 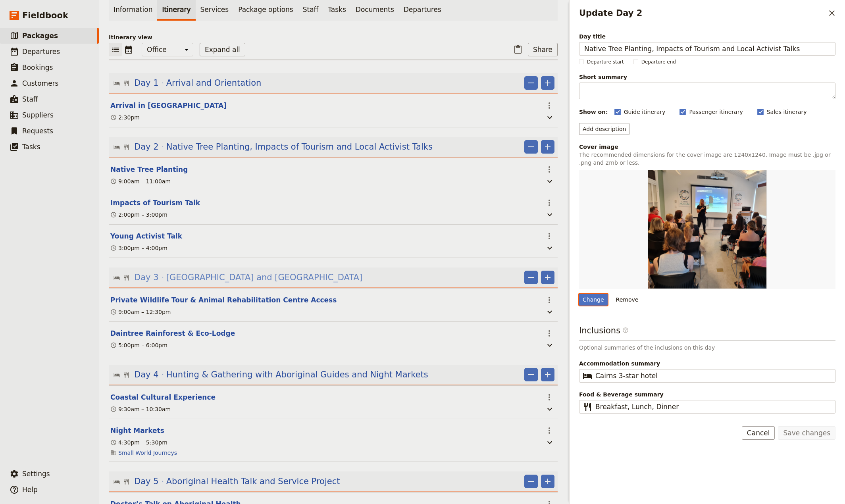 What do you see at coordinates (593, 112) in the screenshot?
I see `div: Show on:` at bounding box center [593, 112].